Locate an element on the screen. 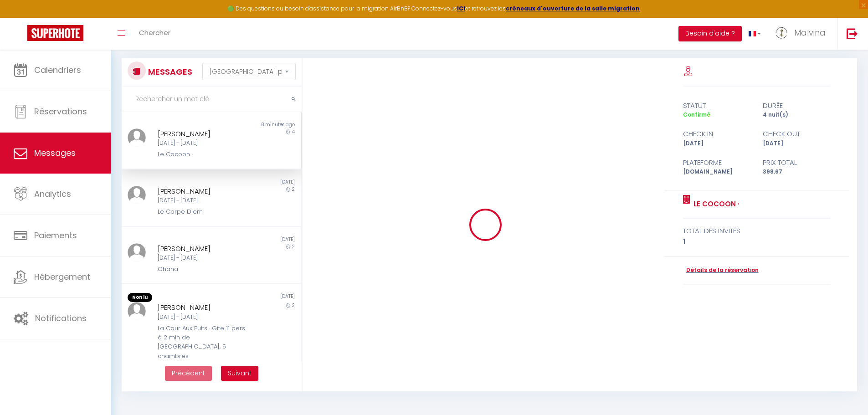 Image resolution: width=868 pixels, height=415 pixels. div: check in is located at coordinates (716, 134).